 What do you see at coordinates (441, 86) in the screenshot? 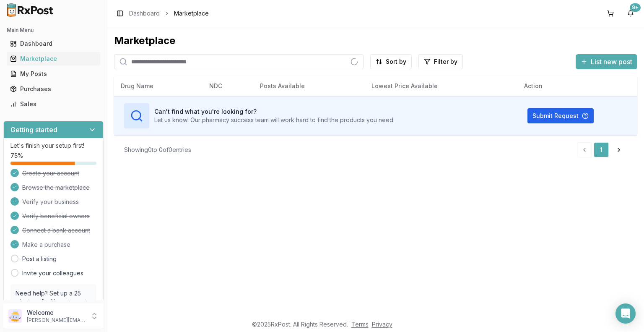
I see `th: Lowest Price Available` at bounding box center [441, 86].